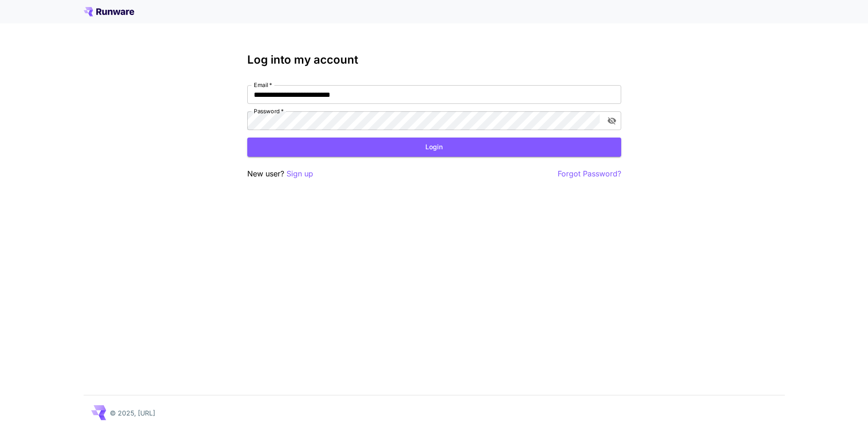 The image size is (868, 430). Describe the element at coordinates (589, 173) in the screenshot. I see `button: Forgot Password?` at that location.